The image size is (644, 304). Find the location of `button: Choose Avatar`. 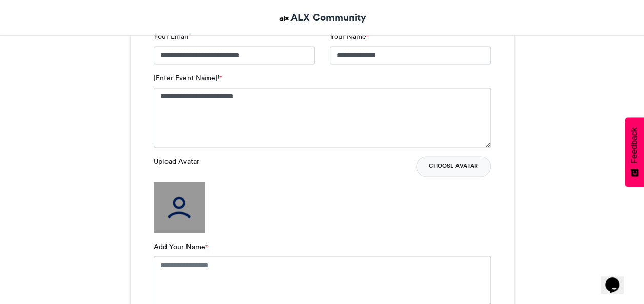

button: Choose Avatar is located at coordinates (453, 167).